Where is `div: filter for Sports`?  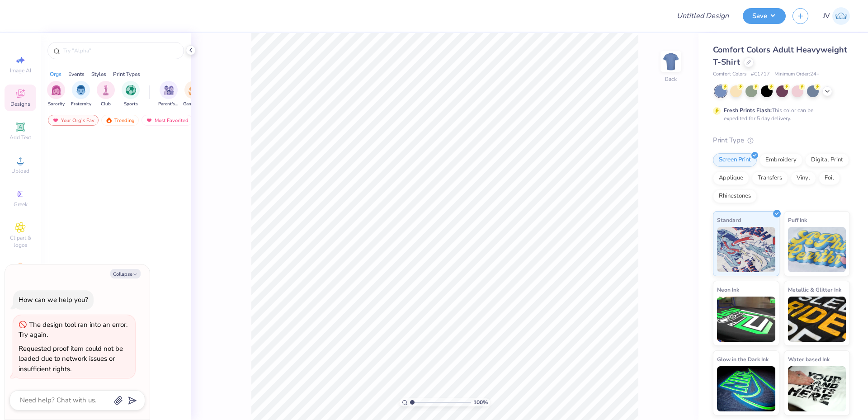
div: filter for Sports is located at coordinates (131, 94).